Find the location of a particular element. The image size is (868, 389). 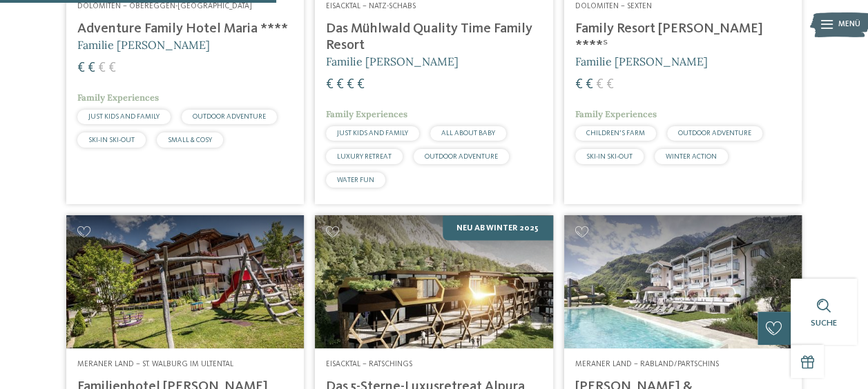

span: ALL ABOUT BABY is located at coordinates (468, 133).